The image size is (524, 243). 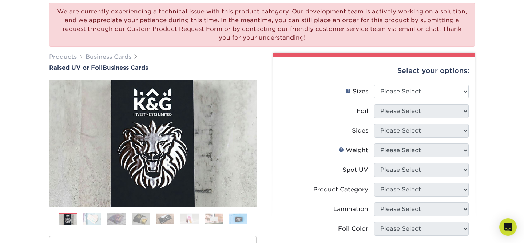 What do you see at coordinates (63, 57) in the screenshot?
I see `a: Products` at bounding box center [63, 57].